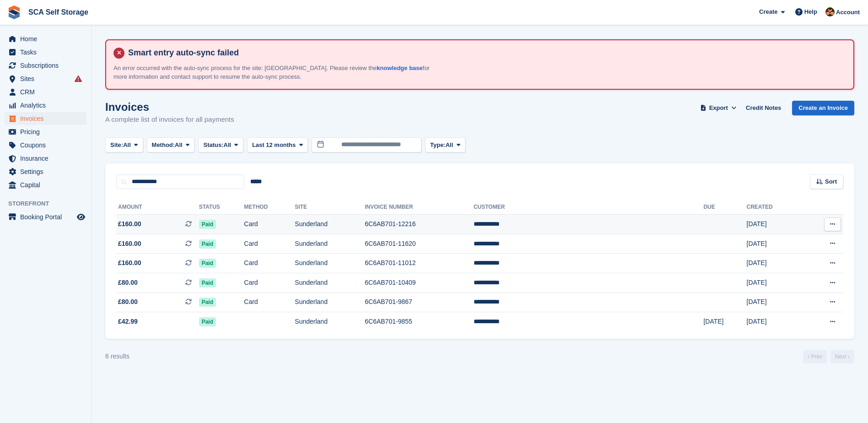 This screenshot has height=423, width=868. Describe the element at coordinates (277, 145) in the screenshot. I see `button: Last 12 months` at that location.